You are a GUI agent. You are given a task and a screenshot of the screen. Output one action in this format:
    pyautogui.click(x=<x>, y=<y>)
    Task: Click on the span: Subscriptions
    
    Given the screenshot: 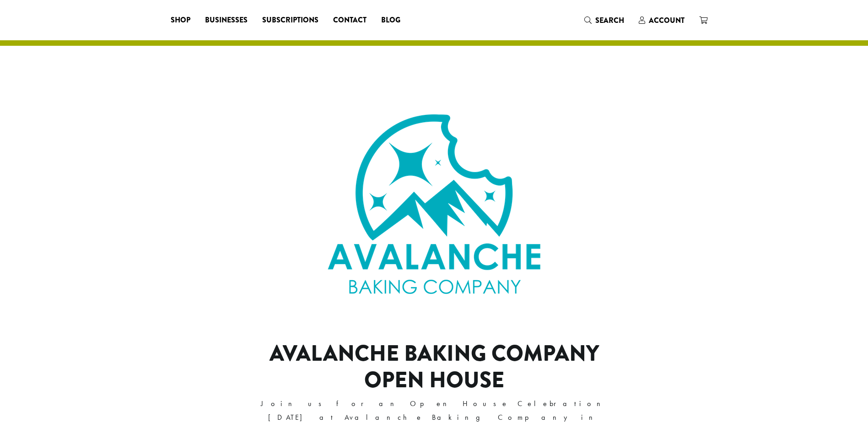 What is the action you would take?
    pyautogui.click(x=290, y=20)
    